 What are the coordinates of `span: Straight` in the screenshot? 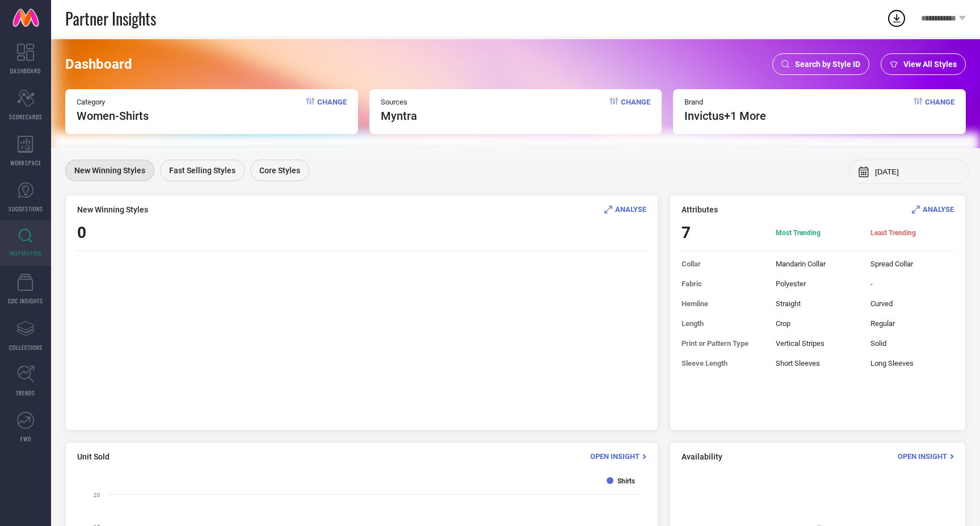 It's located at (817, 303).